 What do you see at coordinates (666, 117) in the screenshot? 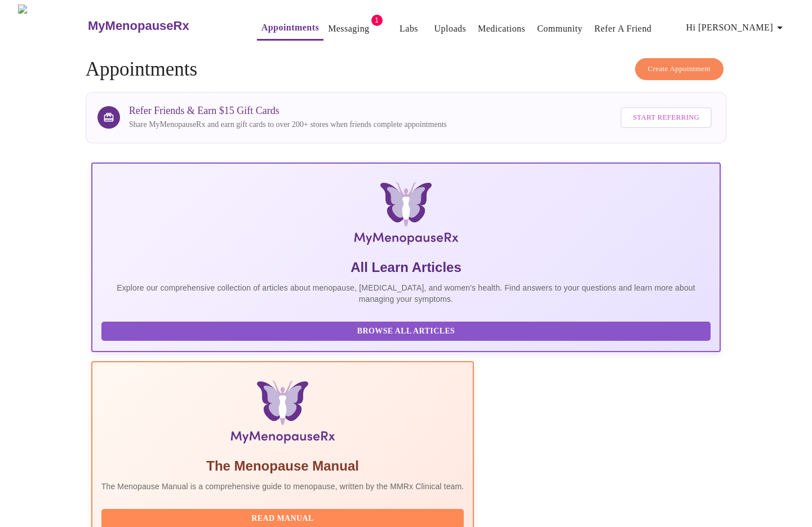
I see `a: Start Referring` at bounding box center [666, 117].